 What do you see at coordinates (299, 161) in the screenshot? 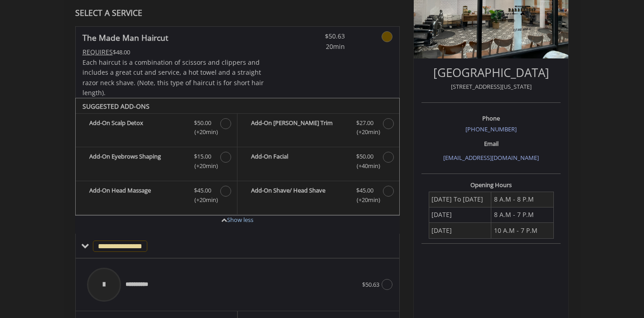
I see `b: Add-On Facial` at bounding box center [299, 161].